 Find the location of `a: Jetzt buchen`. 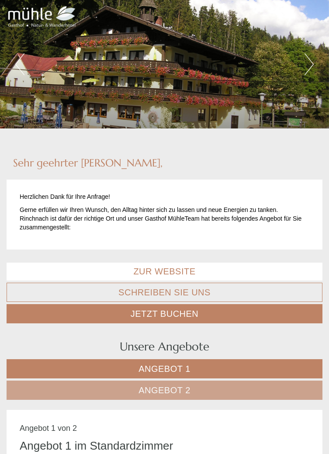

a: Jetzt buchen is located at coordinates (164, 314).